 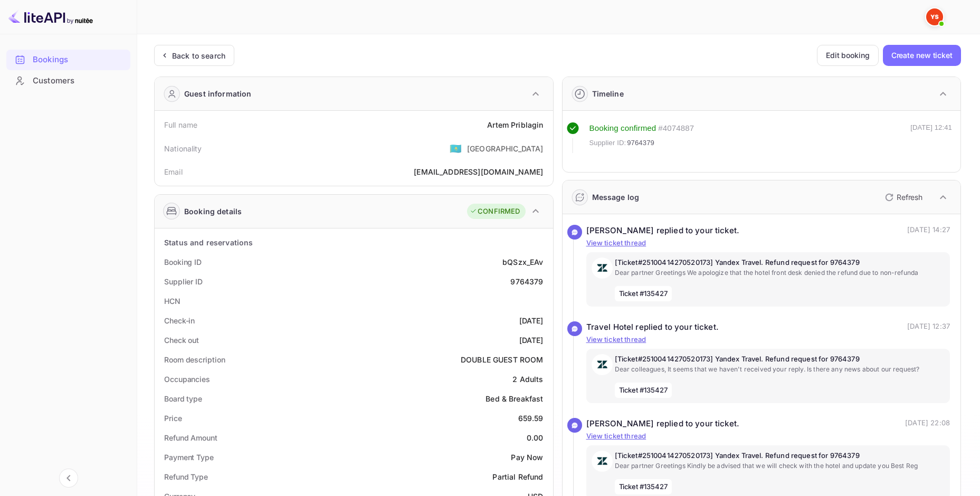 What do you see at coordinates (181, 124) in the screenshot?
I see `div: Full name` at bounding box center [181, 124].